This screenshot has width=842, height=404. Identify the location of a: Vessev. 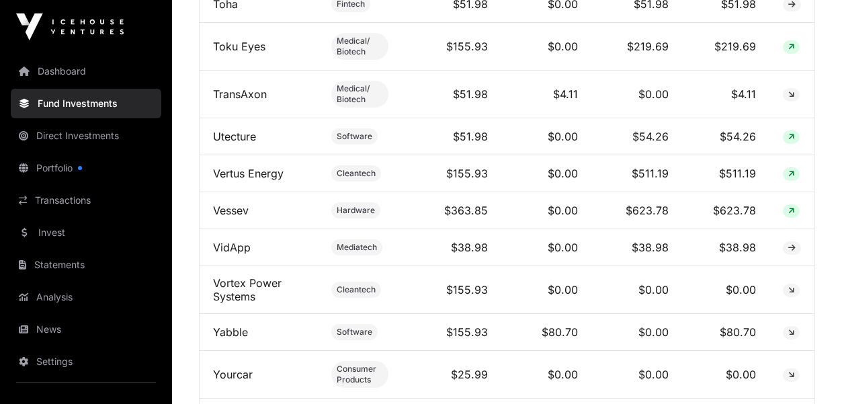
(231, 210).